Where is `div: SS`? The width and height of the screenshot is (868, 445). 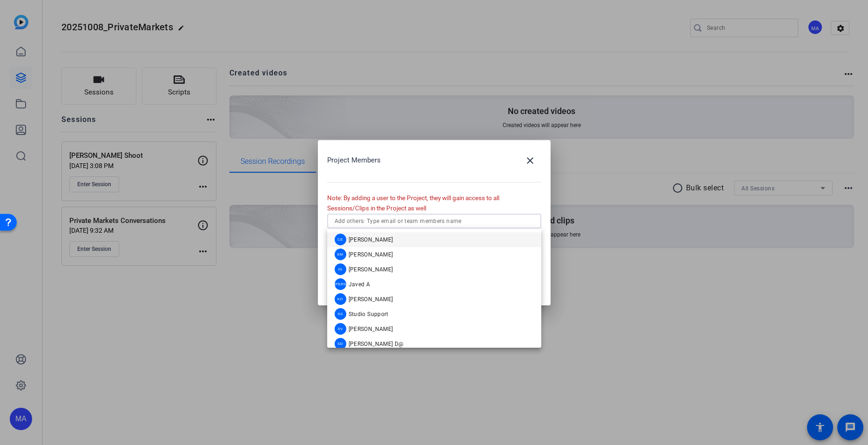
div: SS is located at coordinates (340, 314).